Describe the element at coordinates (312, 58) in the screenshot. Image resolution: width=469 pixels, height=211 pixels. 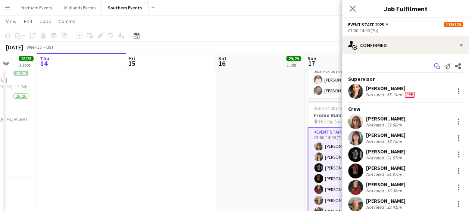
I see `span: Sun` at that location.